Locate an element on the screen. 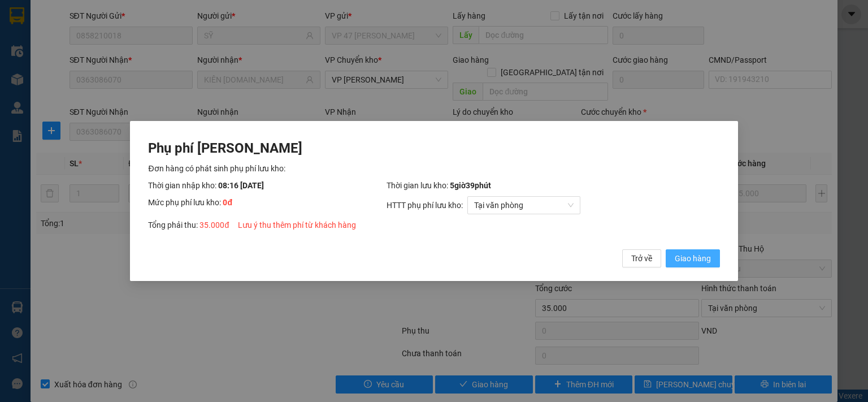 This screenshot has height=402, width=868. div: Mức phụ phí lưu kho: is located at coordinates (267, 205).